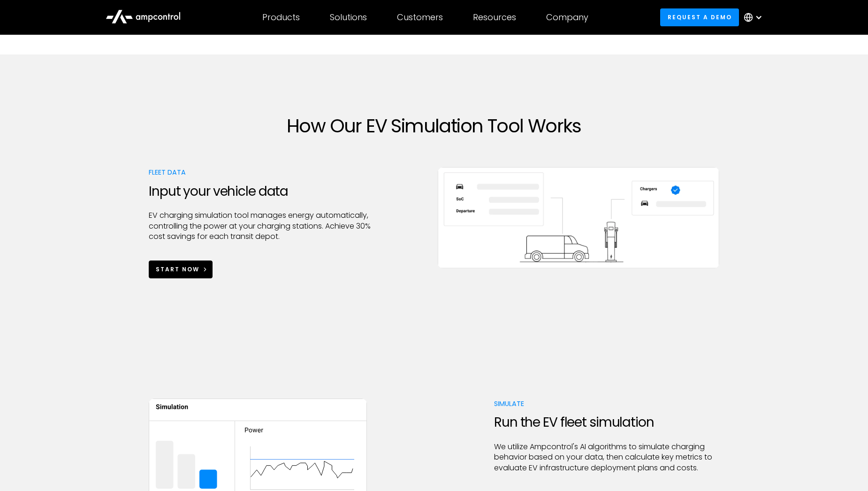 This screenshot has height=491, width=868. I want to click on h2: How Our EV Simulation Tool Works, so click(434, 126).